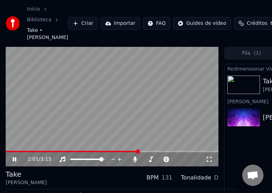 This screenshot has width=272, height=193. Describe the element at coordinates (33, 9) in the screenshot. I see `a: Início` at that location.